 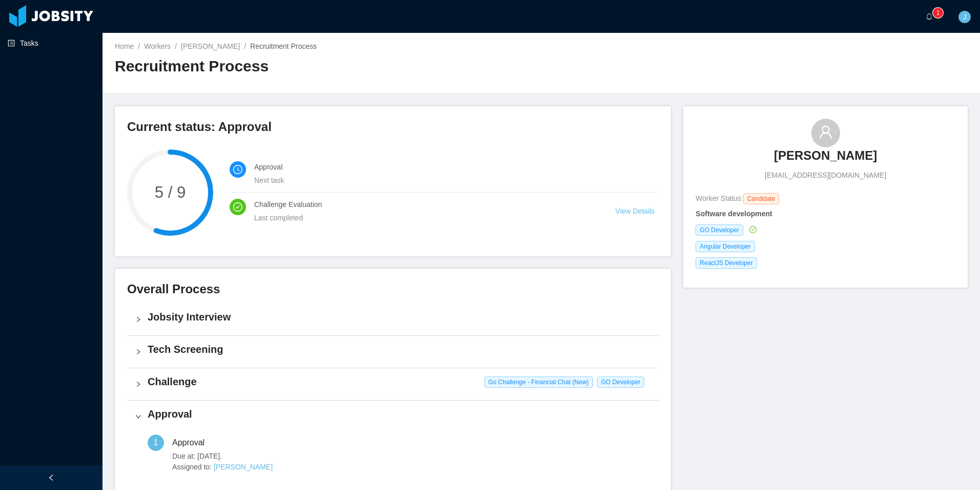 I want to click on a: icon: profileTasks, so click(x=51, y=43).